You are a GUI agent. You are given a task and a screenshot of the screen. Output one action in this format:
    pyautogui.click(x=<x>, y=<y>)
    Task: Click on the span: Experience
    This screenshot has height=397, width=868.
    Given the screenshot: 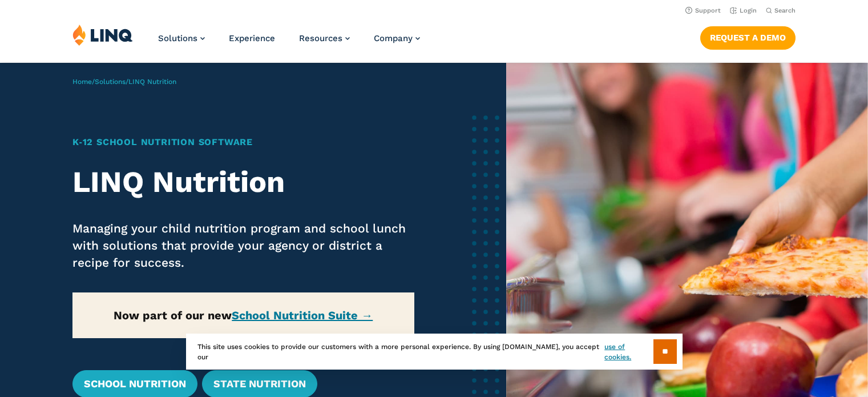 What is the action you would take?
    pyautogui.click(x=252, y=38)
    